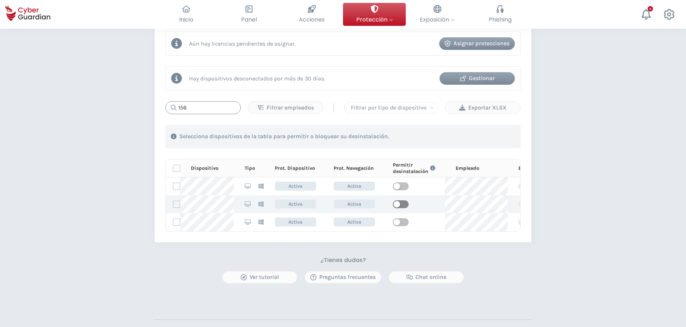 The height and width of the screenshot is (327, 686). Describe the element at coordinates (205, 168) in the screenshot. I see `p: Dispositivo` at that location.